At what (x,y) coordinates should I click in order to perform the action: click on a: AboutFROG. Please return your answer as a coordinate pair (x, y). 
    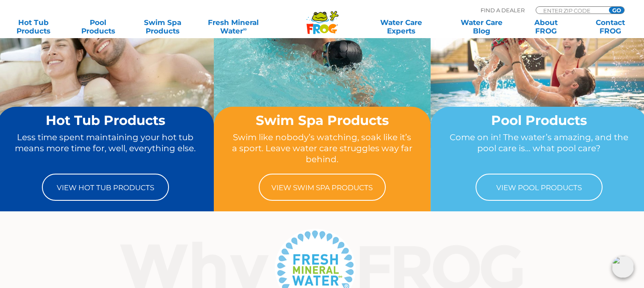
    Looking at the image, I should click on (546, 27).